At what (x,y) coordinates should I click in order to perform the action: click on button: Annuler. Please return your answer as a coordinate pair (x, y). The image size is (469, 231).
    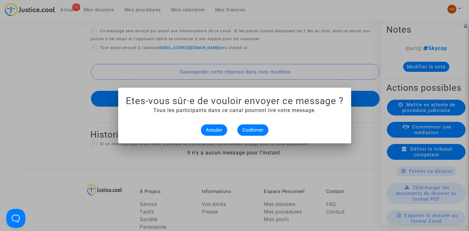
    Looking at the image, I should click on (214, 130).